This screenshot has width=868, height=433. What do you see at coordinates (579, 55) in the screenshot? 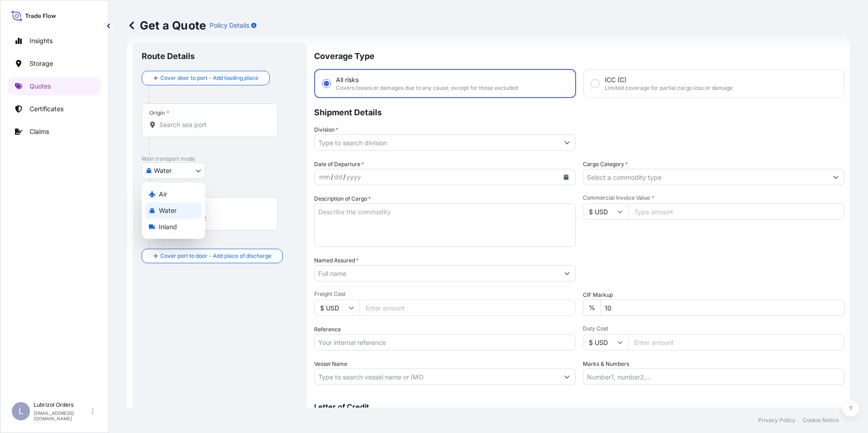
I see `p: Coverage Type` at bounding box center [579, 55].